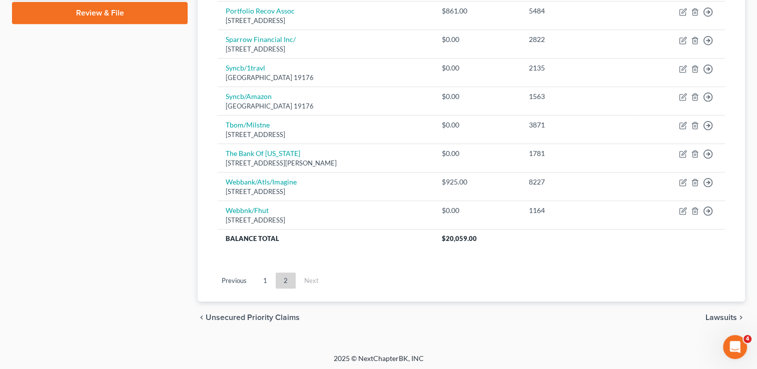  I want to click on div: 1563, so click(577, 97).